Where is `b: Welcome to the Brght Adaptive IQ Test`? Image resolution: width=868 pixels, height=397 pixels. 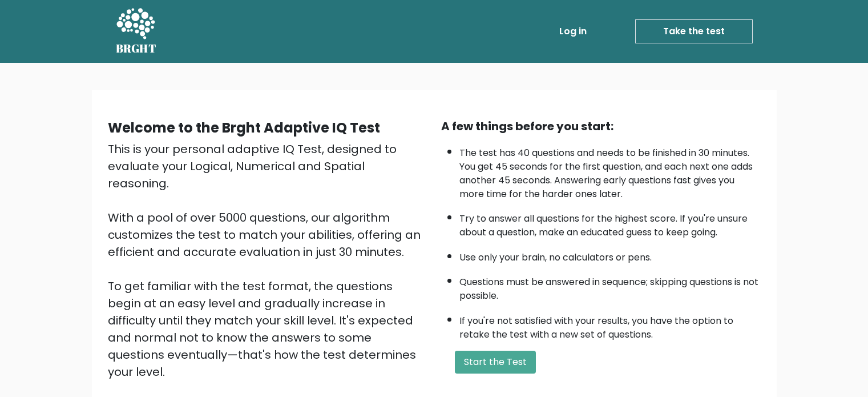
b: Welcome to the Brght Adaptive IQ Test is located at coordinates (244, 127).